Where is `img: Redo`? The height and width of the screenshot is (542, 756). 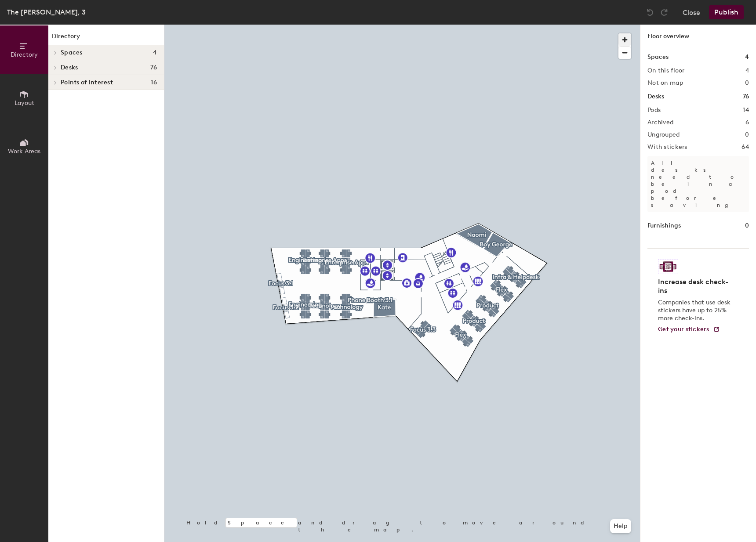 img: Redo is located at coordinates (664, 12).